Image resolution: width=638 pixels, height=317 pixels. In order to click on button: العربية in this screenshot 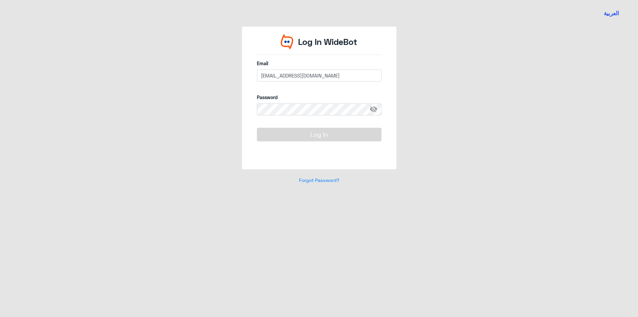, I will do `click(612, 13)`.